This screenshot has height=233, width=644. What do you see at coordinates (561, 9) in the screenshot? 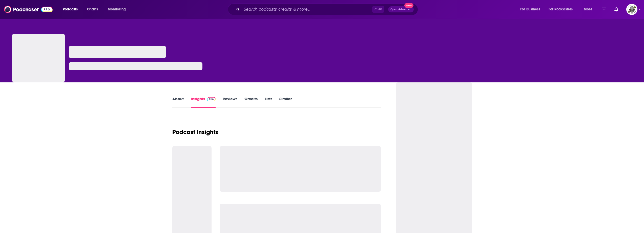
I see `span: For Podcasters` at bounding box center [561, 9].